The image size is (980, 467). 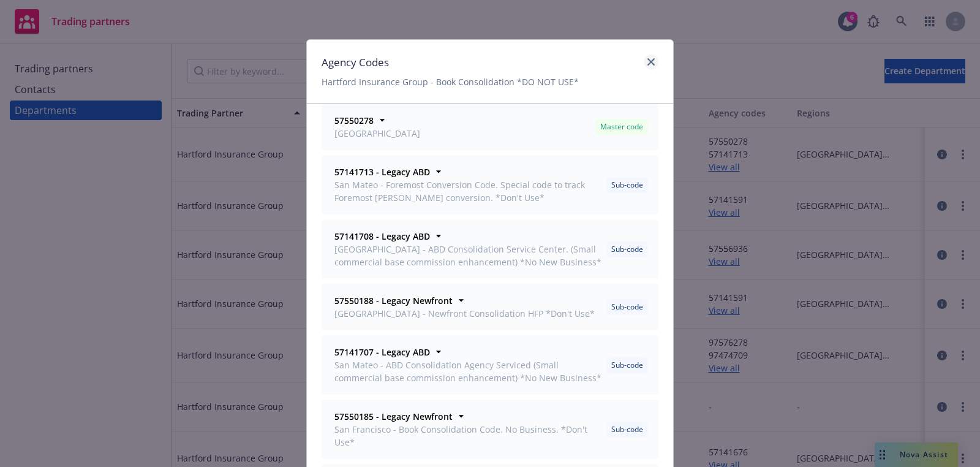 I want to click on strong: 57550185 - Legacy Newfront, so click(x=393, y=417).